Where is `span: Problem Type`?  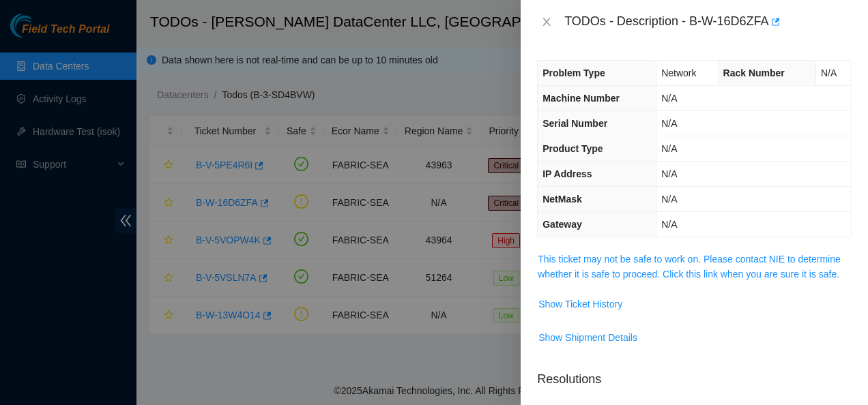
span: Problem Type is located at coordinates (574, 73).